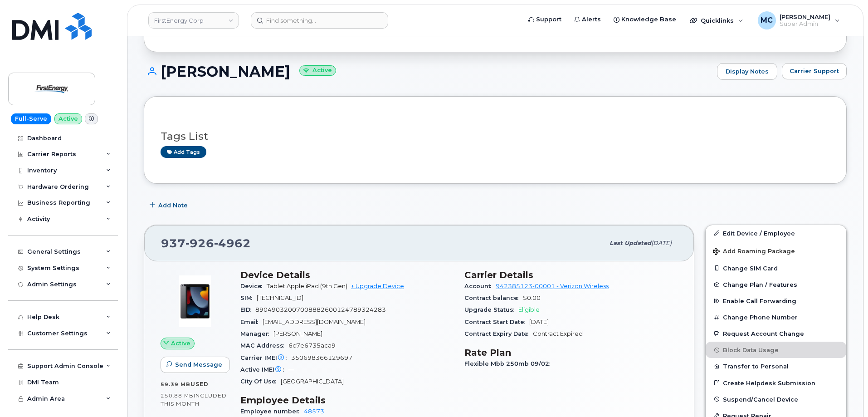 Image resolution: width=868 pixels, height=417 pixels. Describe the element at coordinates (198, 365) in the screenshot. I see `span: Send Message` at that location.